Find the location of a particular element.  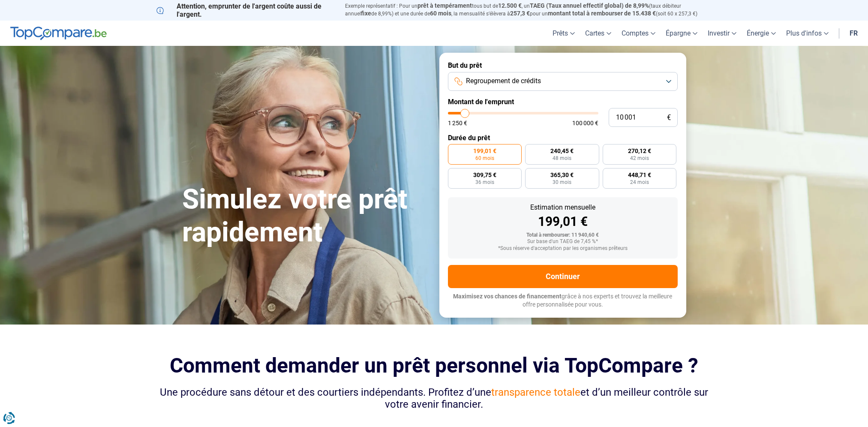

span: Regroupement de crédits is located at coordinates (503, 81).